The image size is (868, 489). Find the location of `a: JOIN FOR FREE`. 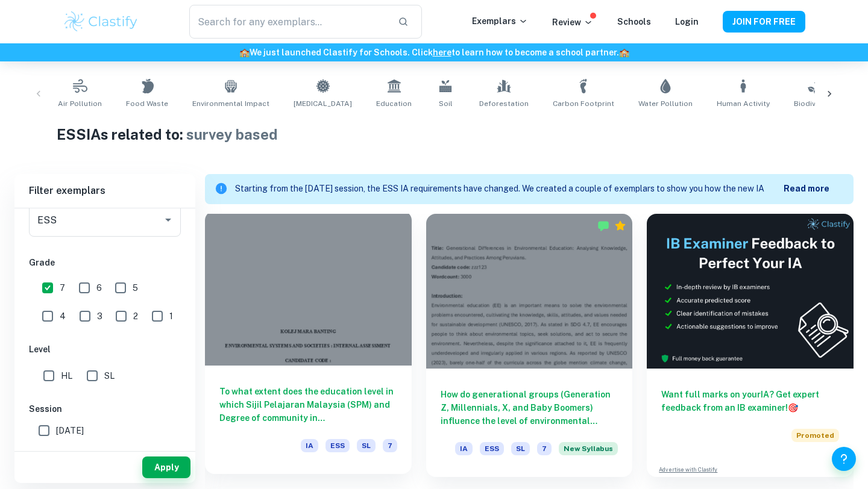

a: JOIN FOR FREE is located at coordinates (763, 22).